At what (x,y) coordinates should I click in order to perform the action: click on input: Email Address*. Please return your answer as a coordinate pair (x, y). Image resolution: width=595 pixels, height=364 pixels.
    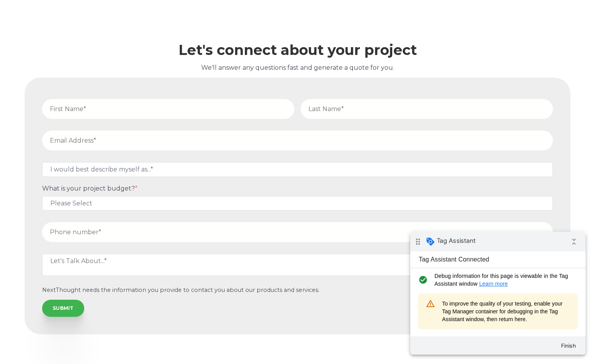
    Looking at the image, I should click on (298, 140).